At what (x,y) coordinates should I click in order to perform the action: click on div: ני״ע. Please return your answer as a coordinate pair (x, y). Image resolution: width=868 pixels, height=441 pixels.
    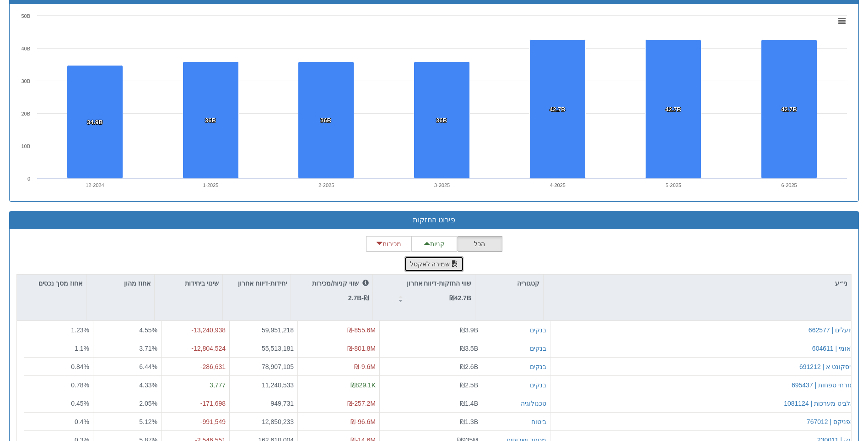
    Looking at the image, I should click on (698, 283).